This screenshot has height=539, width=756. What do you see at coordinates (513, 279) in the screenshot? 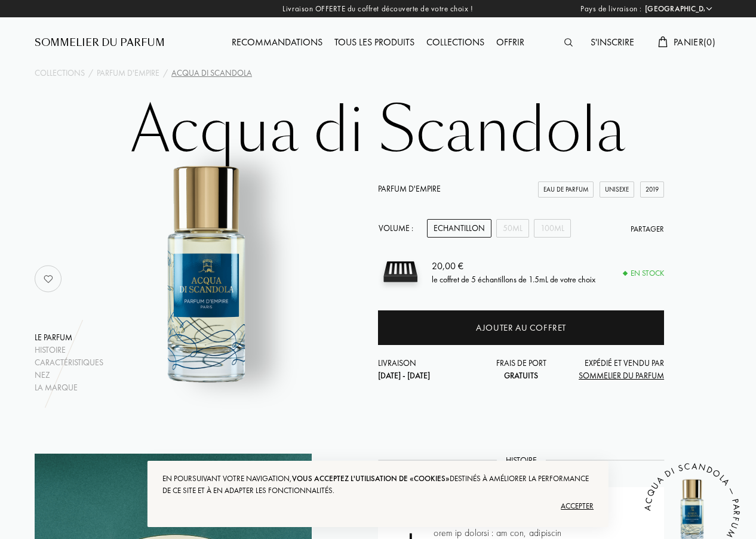
I see `div: le coffret de 5 échantillons de 1.5mL de votre choix` at bounding box center [513, 279].